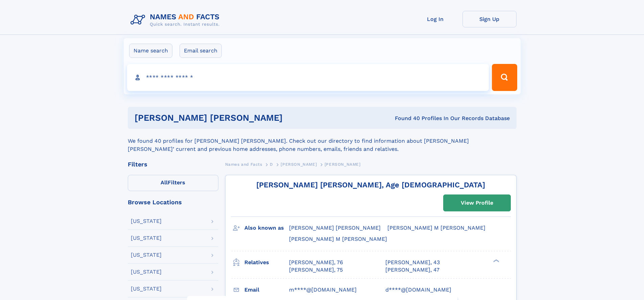 This screenshot has width=644, height=300. Describe the element at coordinates (173, 183) in the screenshot. I see `label: Filters` at that location.